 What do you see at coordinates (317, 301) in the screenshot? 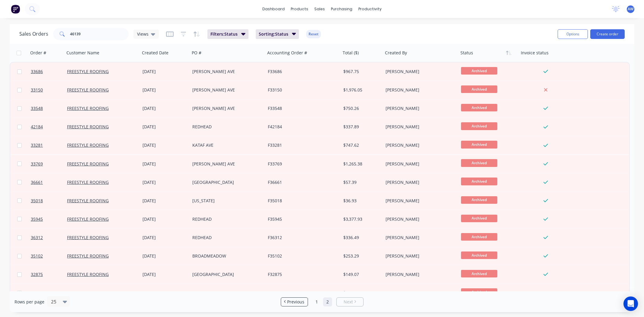
I see `a: Page 1` at bounding box center [317, 301].